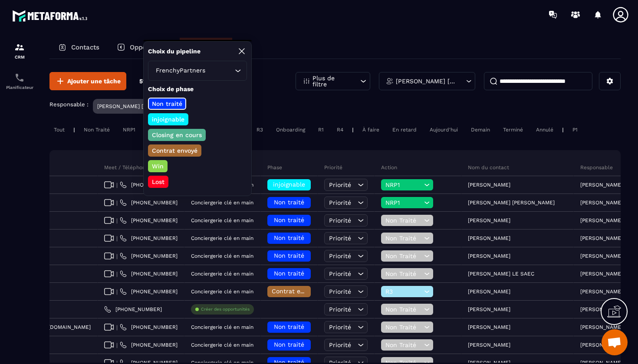 This screenshot has height=364, width=638. Describe the element at coordinates (180, 71) in the screenshot. I see `span: FrenchyPartners` at that location.